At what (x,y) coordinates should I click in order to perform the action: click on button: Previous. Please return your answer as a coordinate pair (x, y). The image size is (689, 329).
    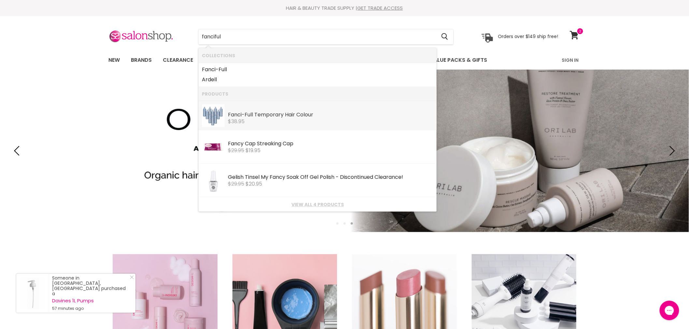
    Looking at the image, I should click on (18, 151).